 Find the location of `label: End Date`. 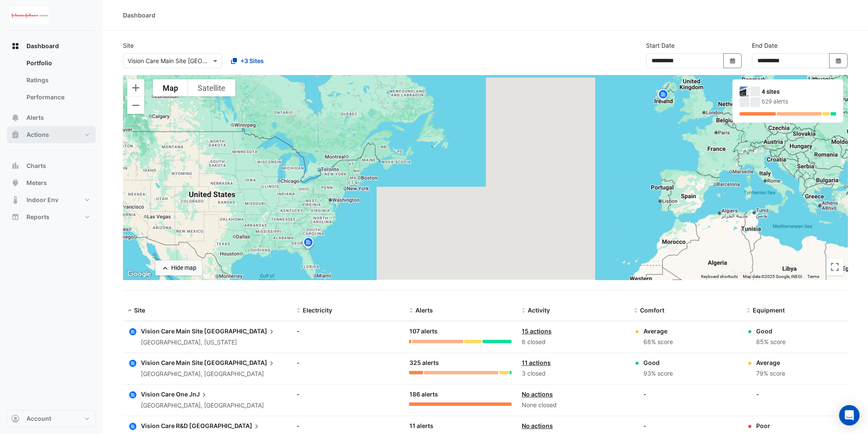

label: End Date is located at coordinates (764, 45).